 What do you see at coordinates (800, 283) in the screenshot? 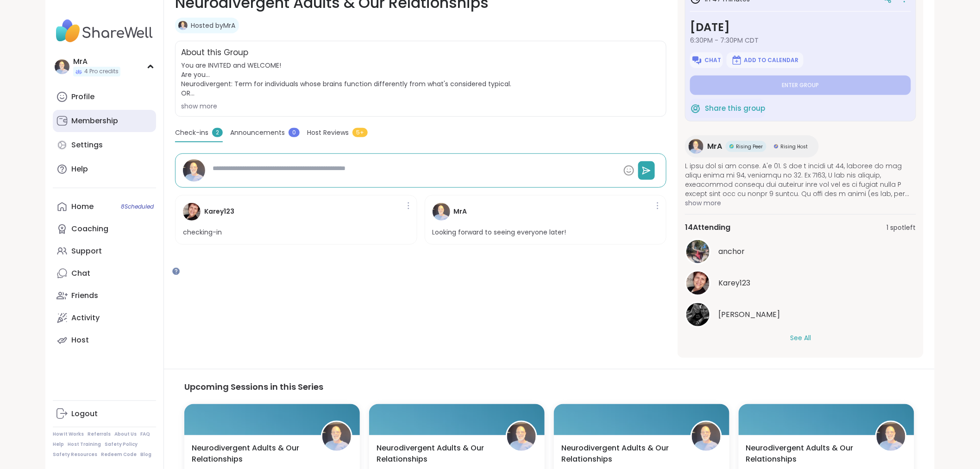
I see `a: Karey123Karey123` at bounding box center [800, 283].